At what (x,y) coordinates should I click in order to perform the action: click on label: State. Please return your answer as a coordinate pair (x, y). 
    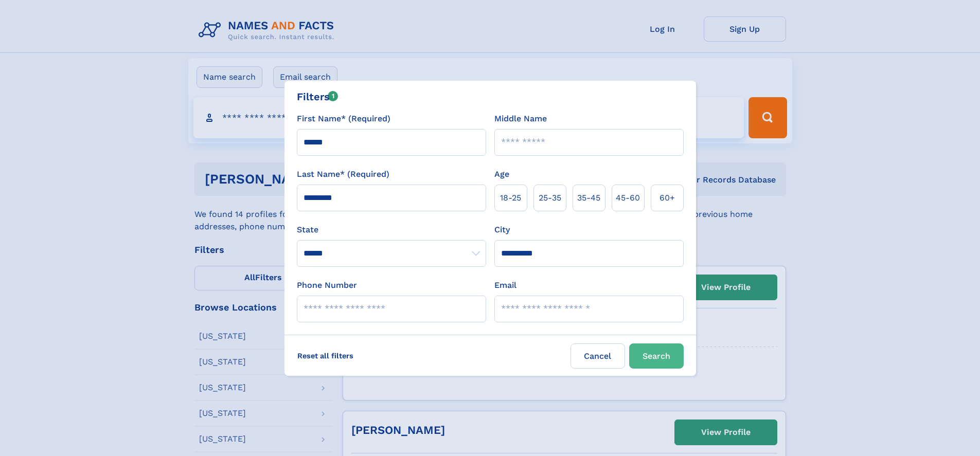
    Looking at the image, I should click on (391, 230).